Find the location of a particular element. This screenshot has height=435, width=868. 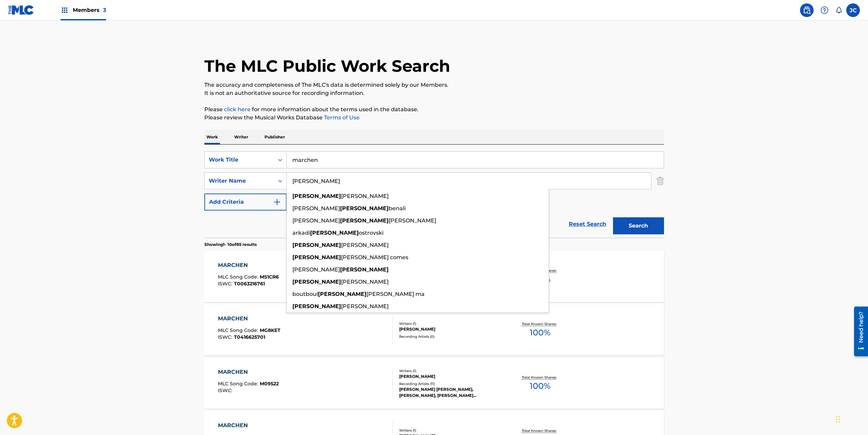

p: Publisher is located at coordinates (275, 137).